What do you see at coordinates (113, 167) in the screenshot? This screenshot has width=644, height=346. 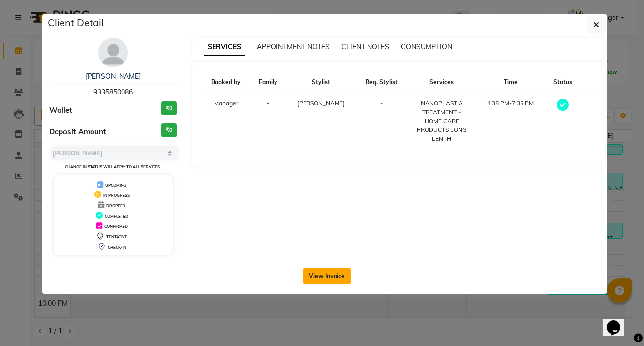 I see `small: Change in status will apply to all services.` at bounding box center [113, 167].